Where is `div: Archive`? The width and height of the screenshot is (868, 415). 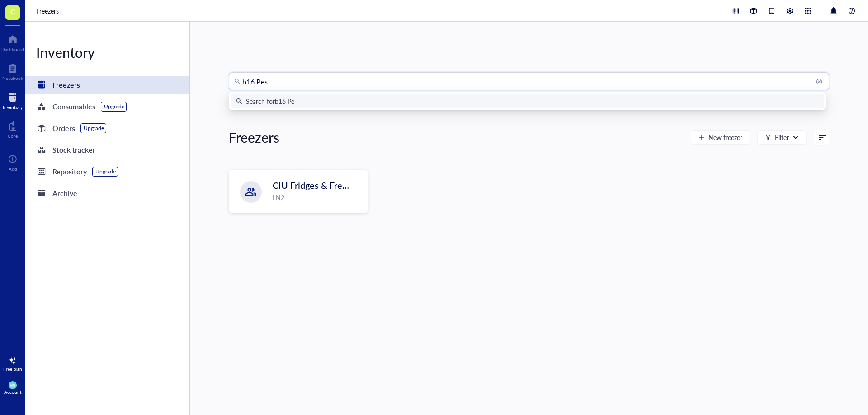 div: Archive is located at coordinates (65, 193).